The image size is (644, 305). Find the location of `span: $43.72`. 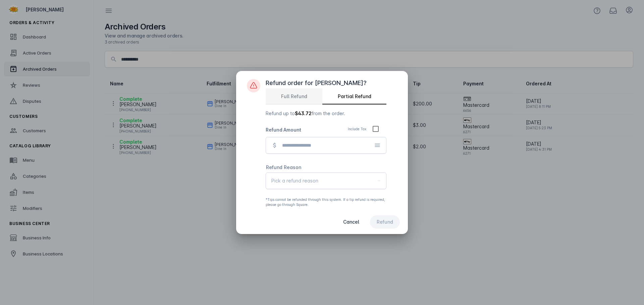

span: $43.72 is located at coordinates (303, 113).